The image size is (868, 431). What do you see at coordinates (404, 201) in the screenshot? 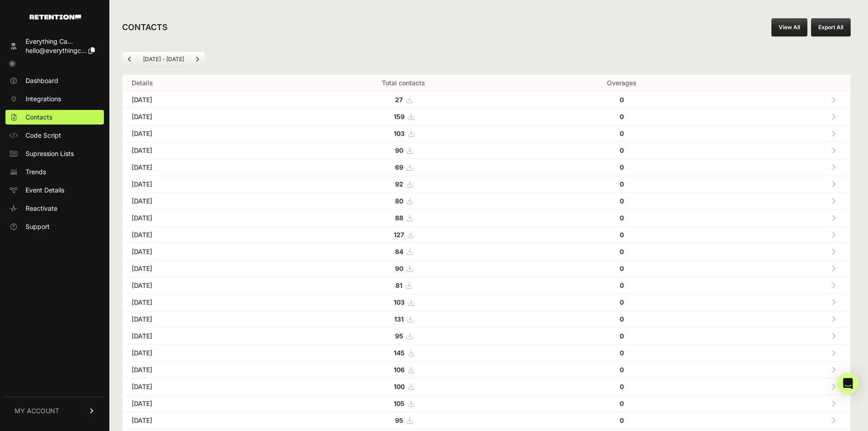
I see `a: 80` at bounding box center [404, 201].